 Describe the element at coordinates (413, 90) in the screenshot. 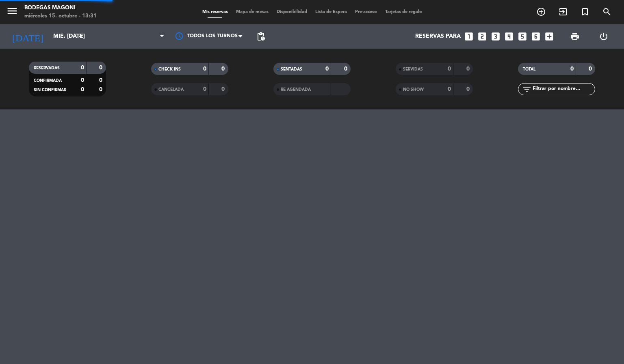

I see `span: NO SHOW` at that location.